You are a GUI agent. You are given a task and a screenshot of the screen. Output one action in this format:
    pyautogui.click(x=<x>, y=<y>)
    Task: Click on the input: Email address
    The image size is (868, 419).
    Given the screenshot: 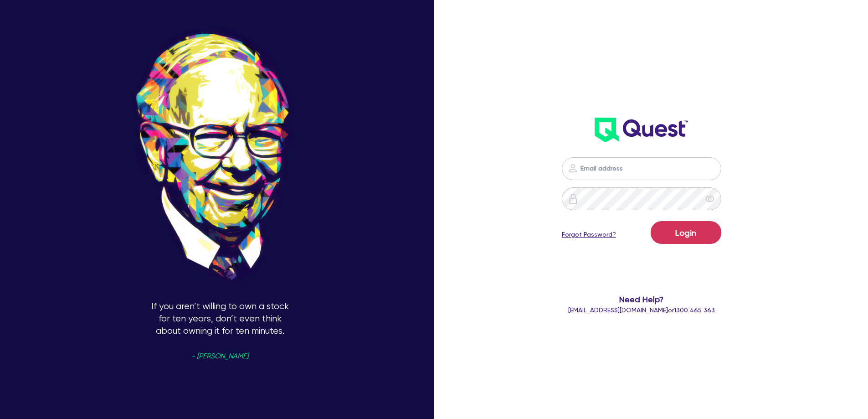 What is the action you would take?
    pyautogui.click(x=642, y=169)
    